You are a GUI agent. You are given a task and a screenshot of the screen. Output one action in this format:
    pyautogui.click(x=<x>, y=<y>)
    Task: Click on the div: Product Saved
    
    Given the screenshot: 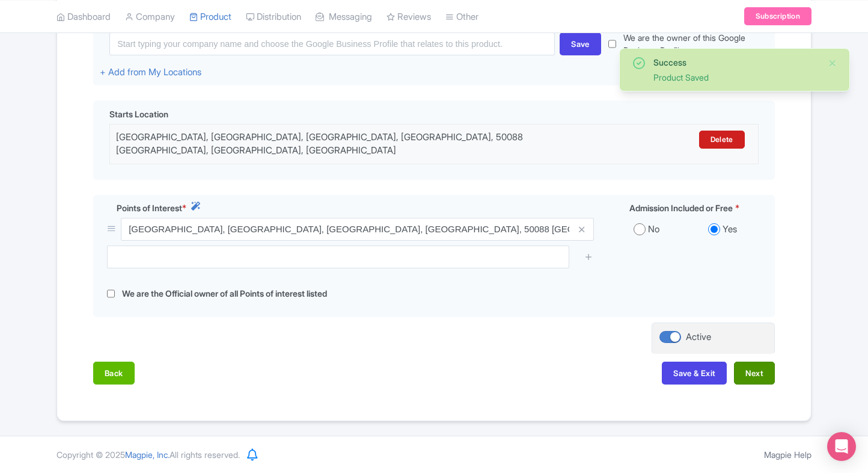 What is the action you would take?
    pyautogui.click(x=735, y=77)
    